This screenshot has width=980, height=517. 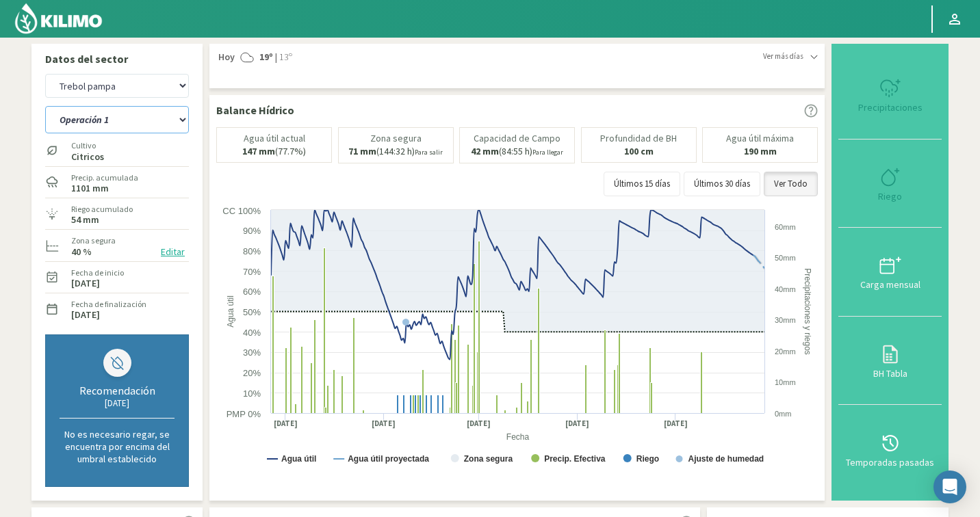 I want to click on button: Editar, so click(x=173, y=252).